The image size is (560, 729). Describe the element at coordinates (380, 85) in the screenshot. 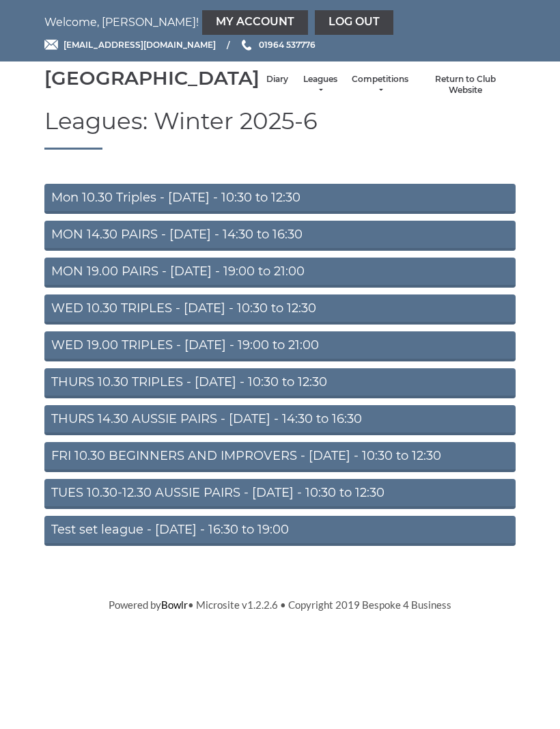

I see `a: Competitions` at that location.